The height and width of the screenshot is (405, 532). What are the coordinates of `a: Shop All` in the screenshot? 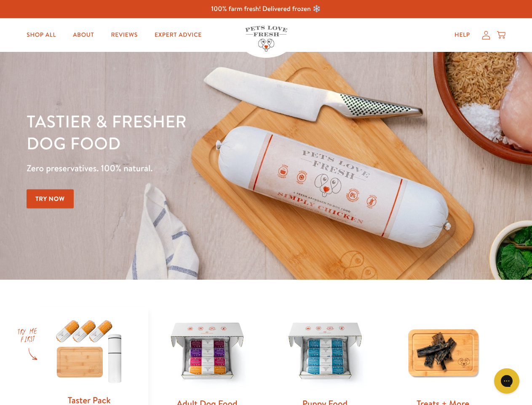 It's located at (41, 35).